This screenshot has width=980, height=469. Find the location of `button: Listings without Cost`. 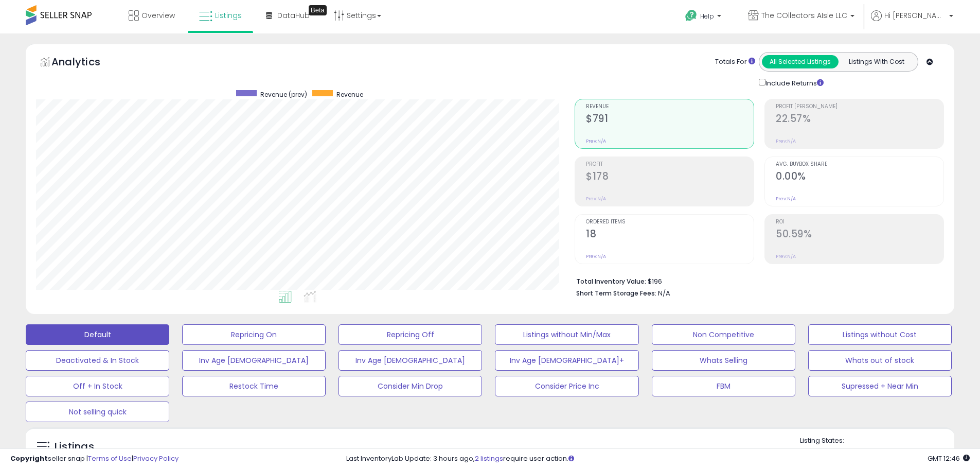

button: Listings without Cost is located at coordinates (879, 334).